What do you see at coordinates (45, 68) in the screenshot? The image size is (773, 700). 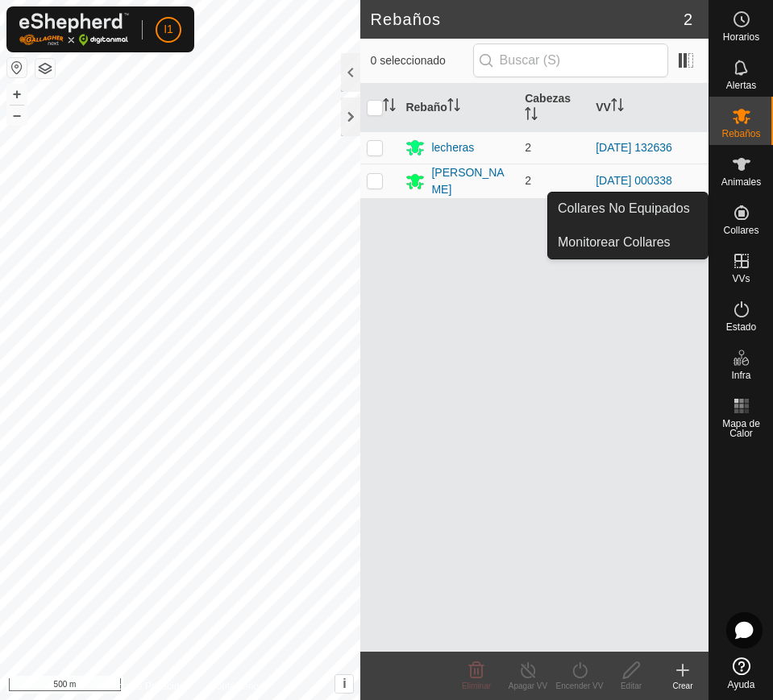 I see `button: Capas del Mapa` at bounding box center [45, 68].